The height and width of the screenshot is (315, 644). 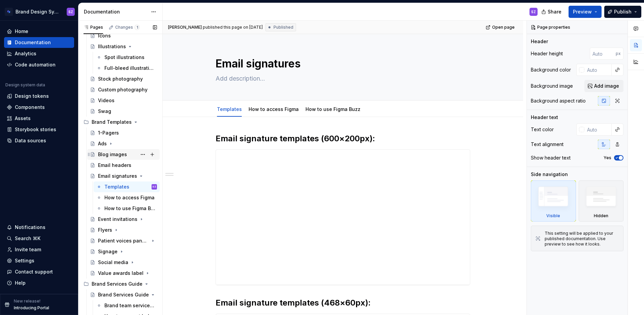 What do you see at coordinates (21, 31) in the screenshot?
I see `div: Home` at bounding box center [21, 31].